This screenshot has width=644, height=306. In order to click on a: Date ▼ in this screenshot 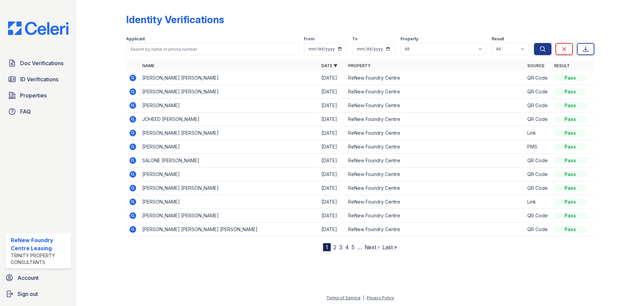, I will do `click(329, 65)`.